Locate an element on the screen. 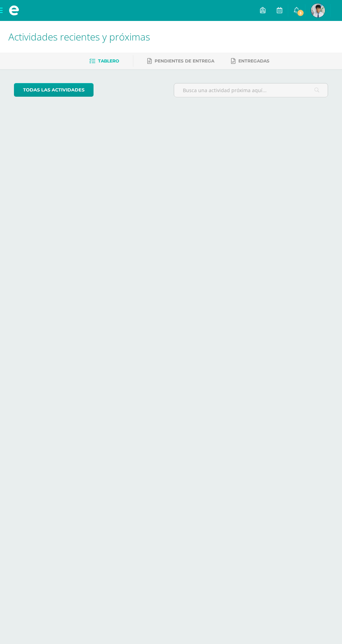 This screenshot has width=342, height=644. span: Tablero is located at coordinates (108, 61).